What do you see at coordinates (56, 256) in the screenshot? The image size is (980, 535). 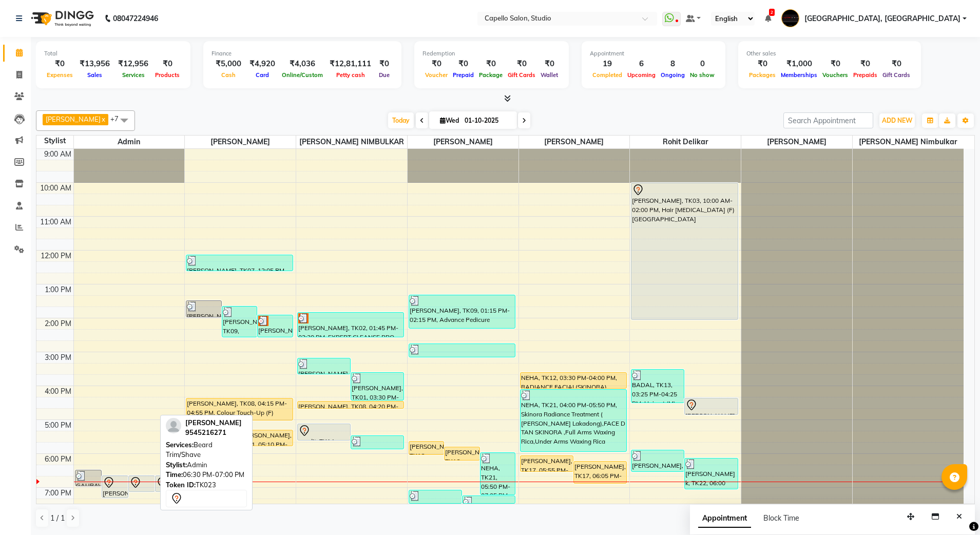 I see `div: 12:00 PM` at bounding box center [56, 256].